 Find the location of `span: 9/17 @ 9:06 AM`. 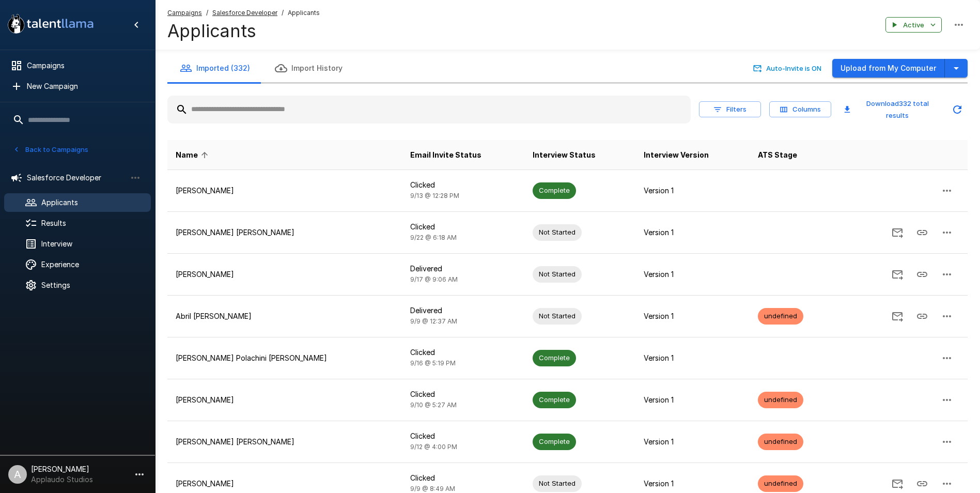

span: 9/17 @ 9:06 AM is located at coordinates (434, 279).